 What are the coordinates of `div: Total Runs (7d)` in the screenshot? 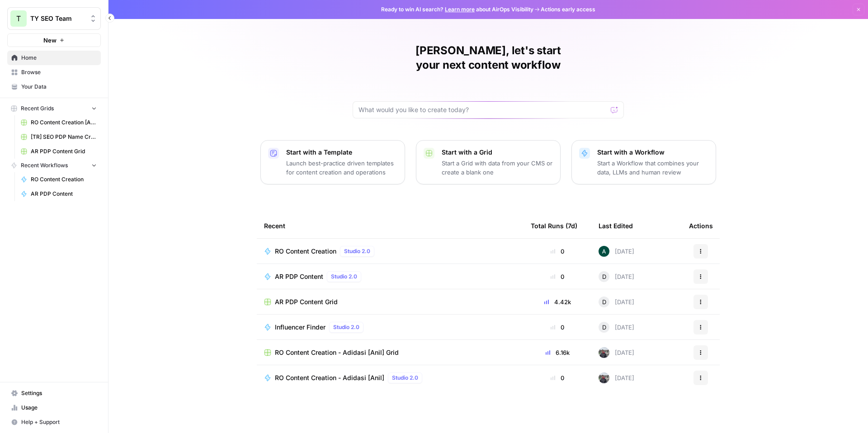 It's located at (554, 226).